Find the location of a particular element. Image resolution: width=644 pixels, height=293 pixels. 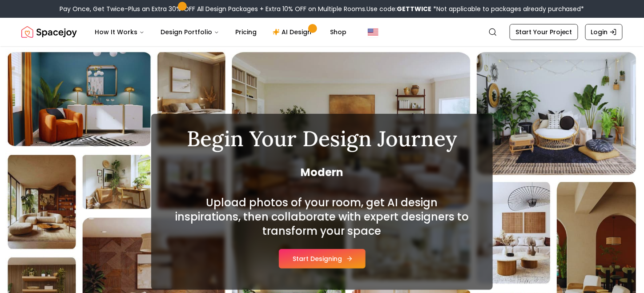

button: How It Works is located at coordinates (120, 32).